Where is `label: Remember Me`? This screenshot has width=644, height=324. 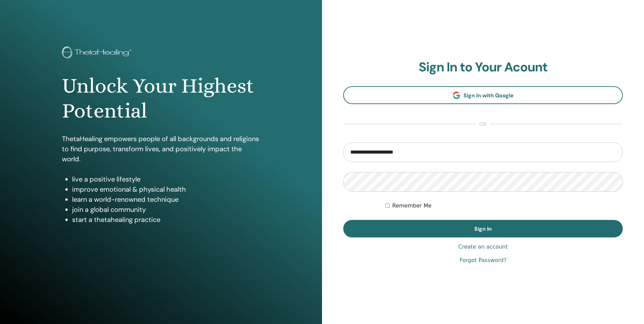
label: Remember Me is located at coordinates (412, 206).